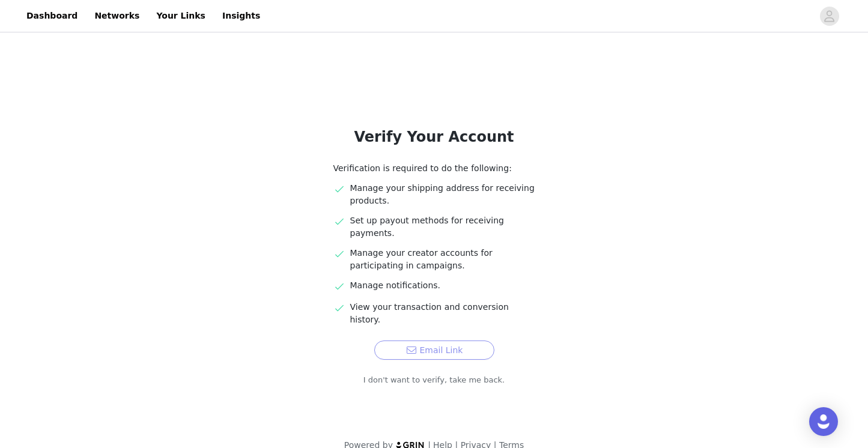  I want to click on div: Open Intercom Messenger, so click(824, 421).